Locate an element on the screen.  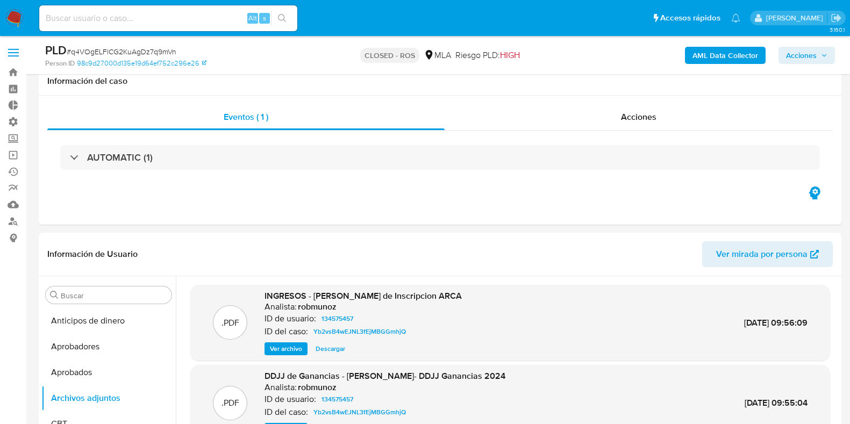
span: # q4VOgELFlCG2KuAgDz7q9mVn is located at coordinates (121, 52).